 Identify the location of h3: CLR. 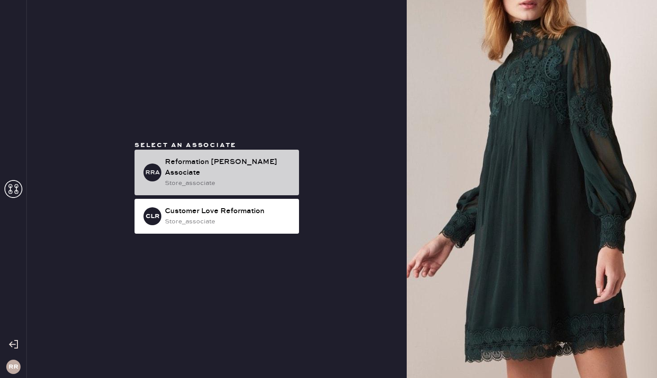
(152, 216).